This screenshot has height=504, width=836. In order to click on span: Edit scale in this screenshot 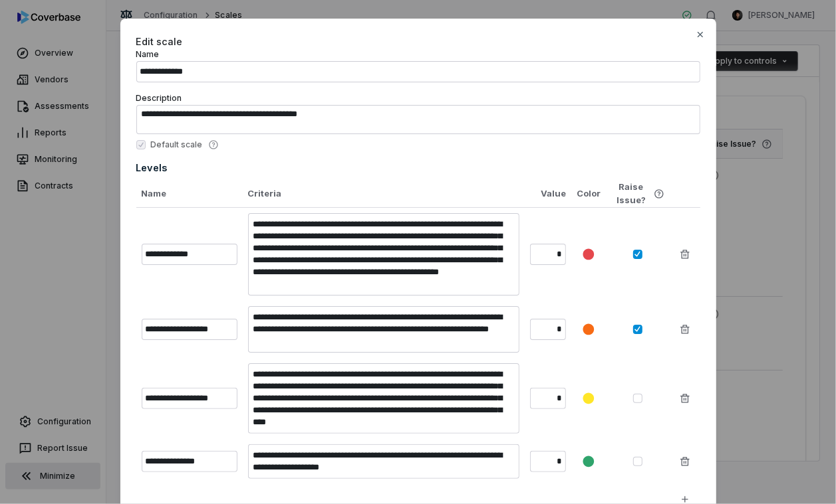, I will do `click(160, 42)`.